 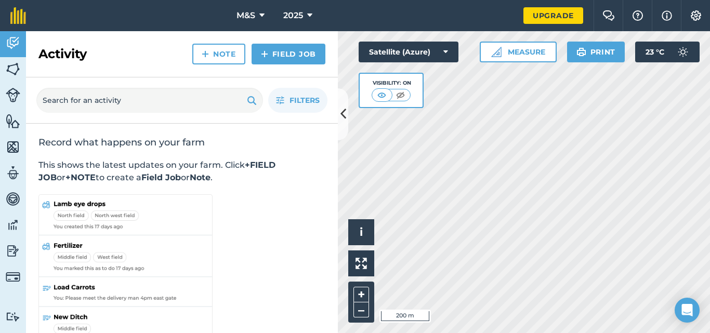 I want to click on strong: Field Job, so click(x=161, y=177).